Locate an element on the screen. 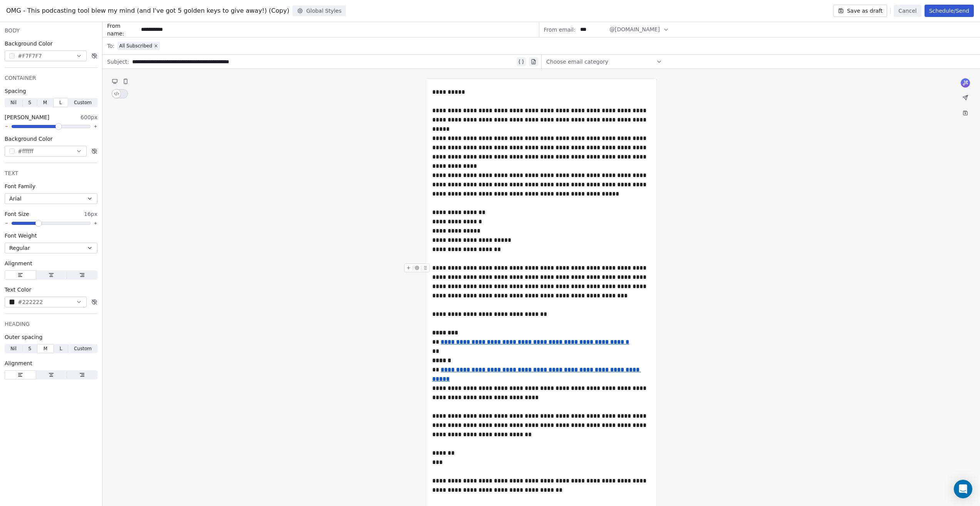 This screenshot has height=506, width=980. span: Spacing is located at coordinates (15, 91).